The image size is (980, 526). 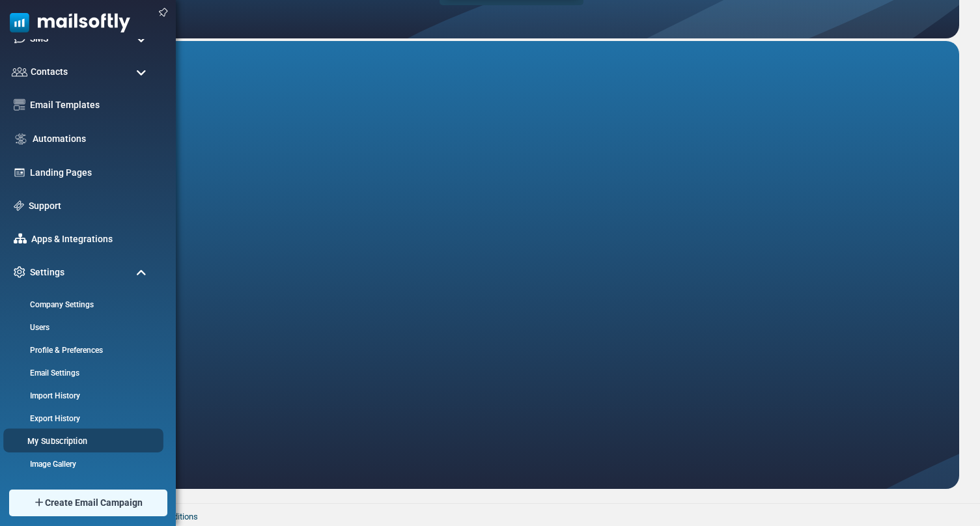 What do you see at coordinates (93, 139) in the screenshot?
I see `a: Automations` at bounding box center [93, 139].